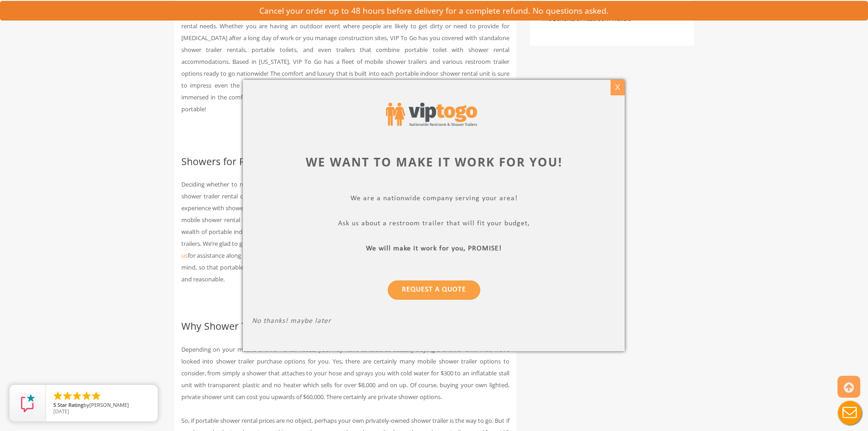 The width and height of the screenshot is (868, 431). What do you see at coordinates (850, 413) in the screenshot?
I see `button: Live Chat` at bounding box center [850, 413].